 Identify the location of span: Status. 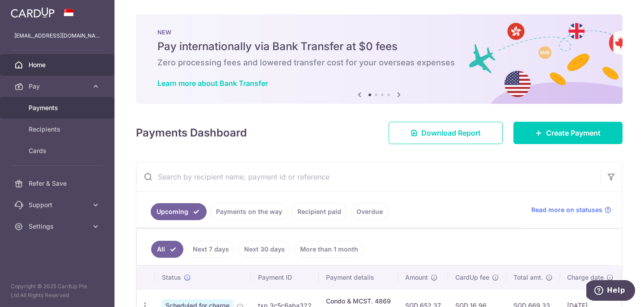
(171, 277).